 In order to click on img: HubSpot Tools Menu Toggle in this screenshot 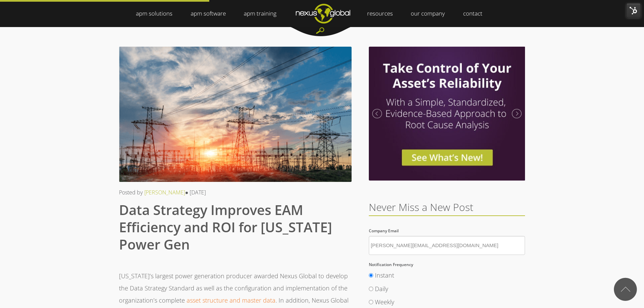, I will do `click(633, 11)`.